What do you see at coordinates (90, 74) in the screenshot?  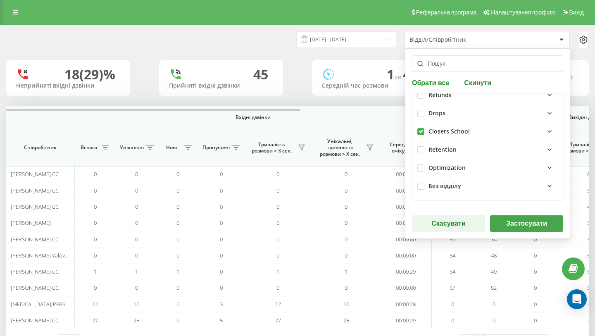 I see `div: 18 (29)%` at bounding box center [90, 74].